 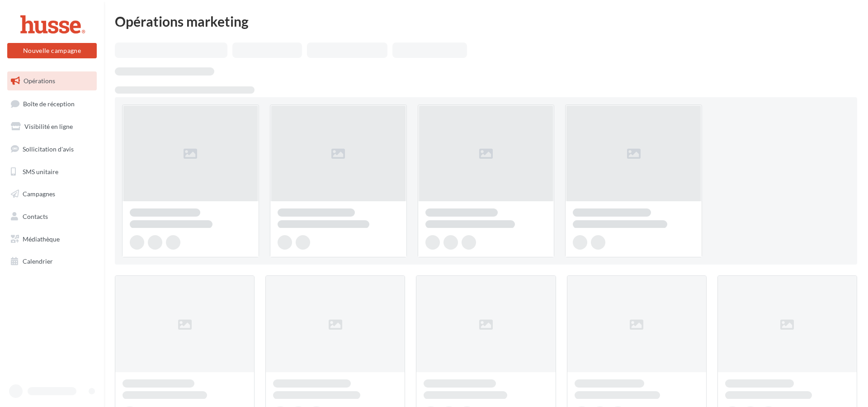 What do you see at coordinates (486, 21) in the screenshot?
I see `div: Opérations marketing` at bounding box center [486, 21].